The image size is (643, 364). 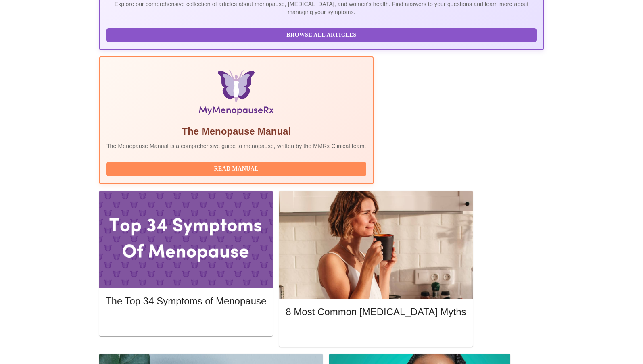 What do you see at coordinates (322, 35) in the screenshot?
I see `span: Browse All Articles` at bounding box center [322, 35].